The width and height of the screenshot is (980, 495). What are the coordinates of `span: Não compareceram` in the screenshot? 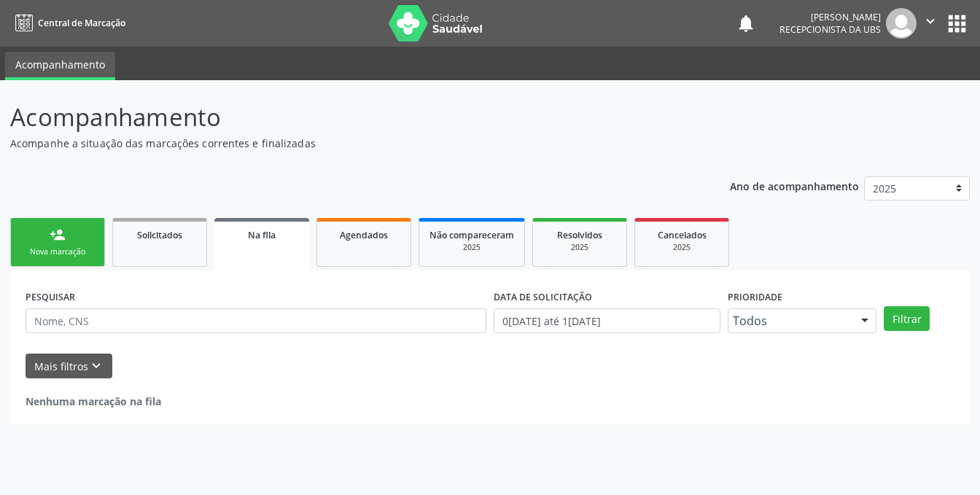 It's located at (471, 235).